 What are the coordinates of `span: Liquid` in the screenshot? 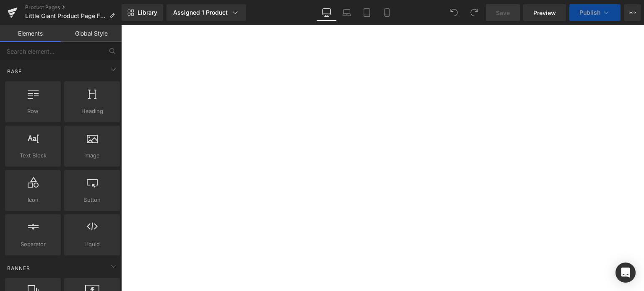 It's located at (92, 244).